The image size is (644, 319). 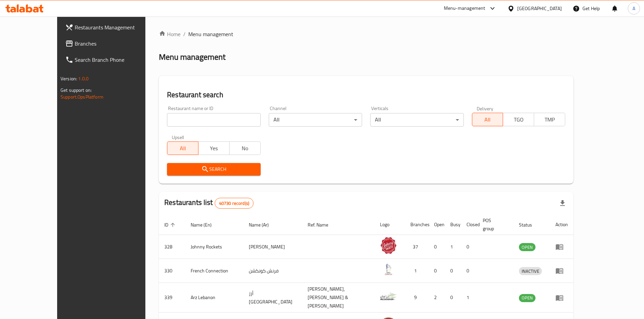 What do you see at coordinates (530, 225) in the screenshot?
I see `span: Status` at bounding box center [530, 225].